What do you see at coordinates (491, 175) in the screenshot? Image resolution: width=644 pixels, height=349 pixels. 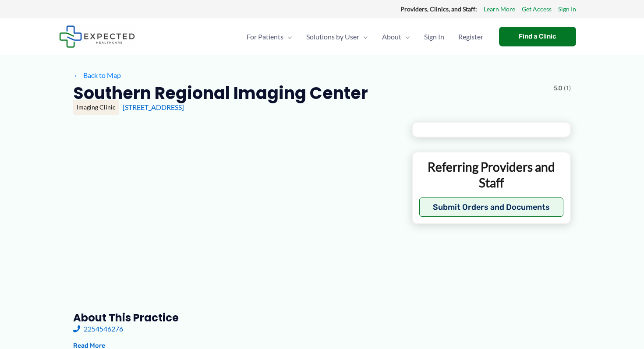 I see `p: Referring Providers and Staff` at bounding box center [491, 175].